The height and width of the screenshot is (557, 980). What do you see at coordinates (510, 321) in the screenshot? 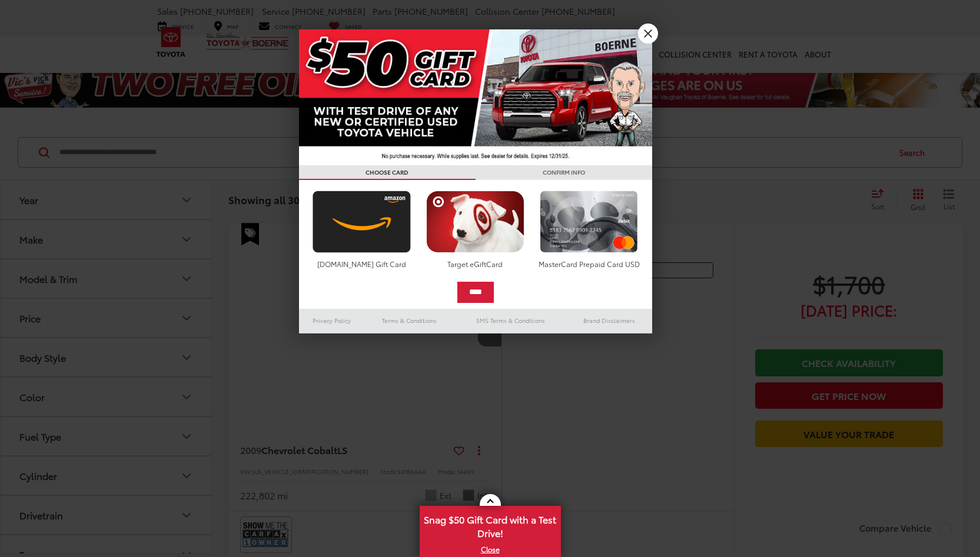
I see `a: SMS Terms & Conditions` at bounding box center [510, 321].